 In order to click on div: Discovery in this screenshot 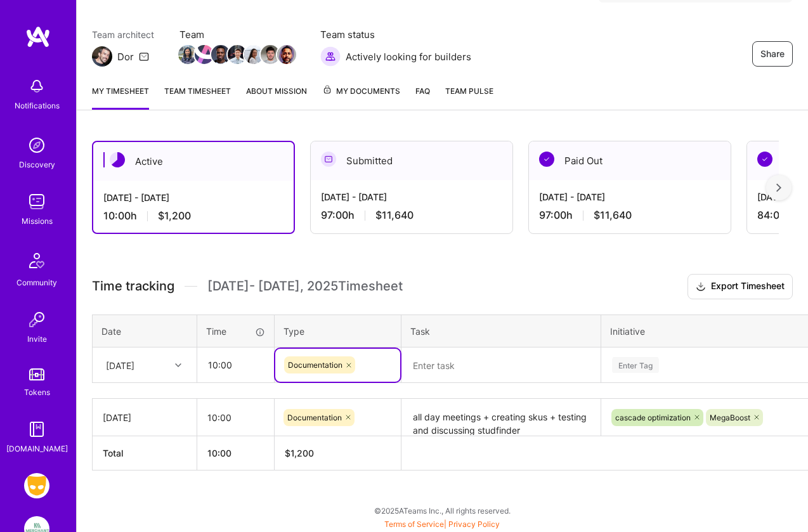, I will do `click(37, 165)`.